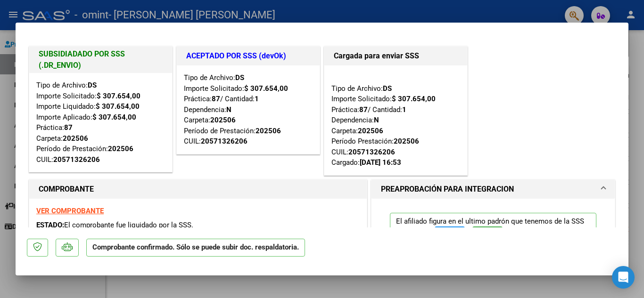 Image resolution: width=644 pixels, height=298 pixels. What do you see at coordinates (70, 211) in the screenshot?
I see `a: VER COMPROBANTE` at bounding box center [70, 211].